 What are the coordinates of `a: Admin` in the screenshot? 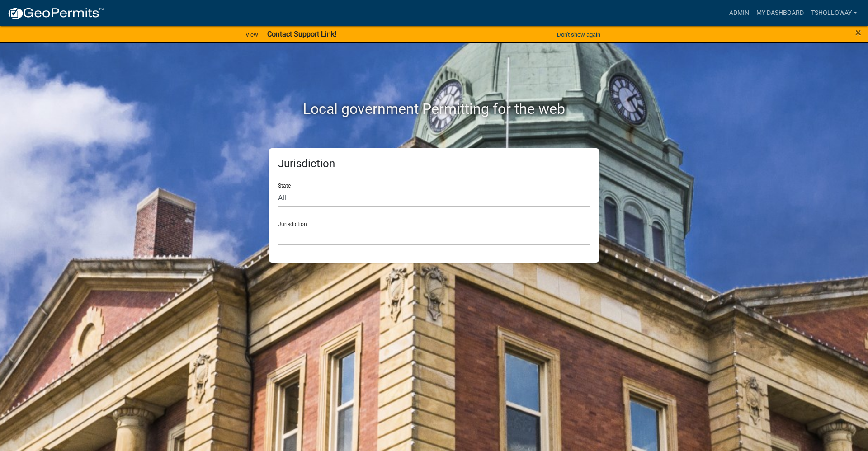 It's located at (739, 13).